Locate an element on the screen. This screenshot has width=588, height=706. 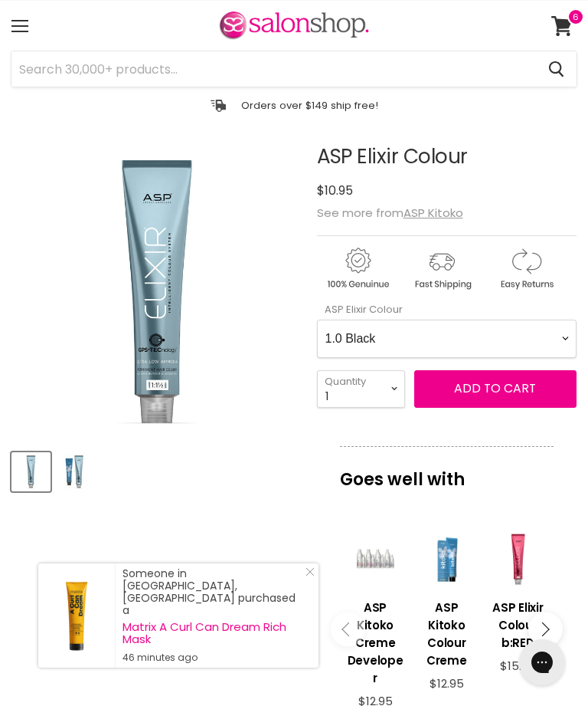
img: shipping.gif is located at coordinates (442, 269).